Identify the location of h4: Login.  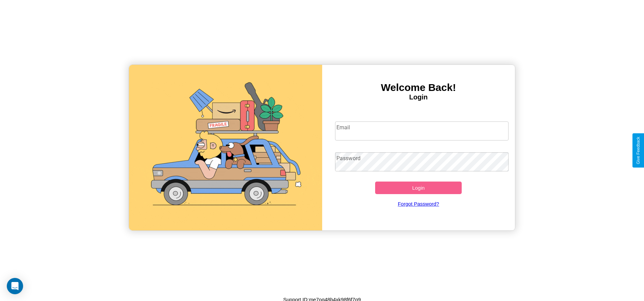
(419, 97).